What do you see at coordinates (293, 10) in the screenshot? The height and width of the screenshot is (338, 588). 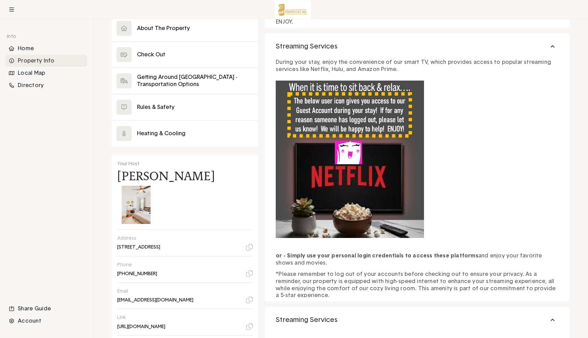 I see `img: Logo` at bounding box center [293, 10].